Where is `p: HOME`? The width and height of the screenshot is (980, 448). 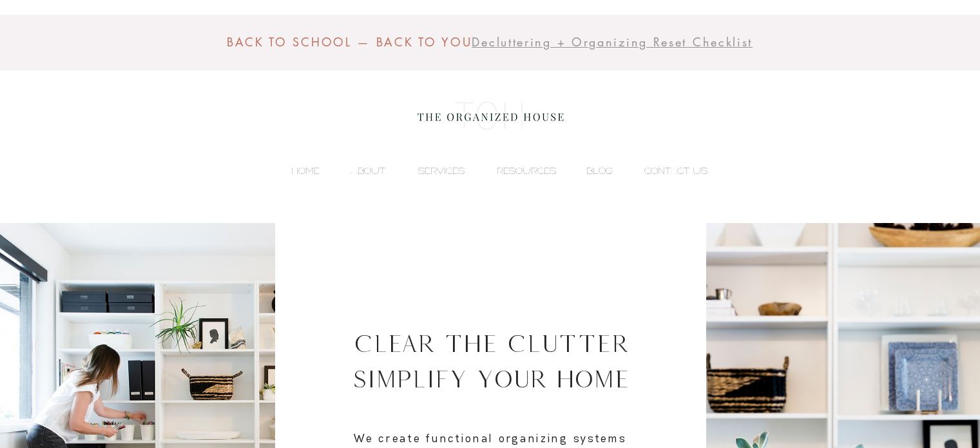
p: HOME is located at coordinates (305, 171).